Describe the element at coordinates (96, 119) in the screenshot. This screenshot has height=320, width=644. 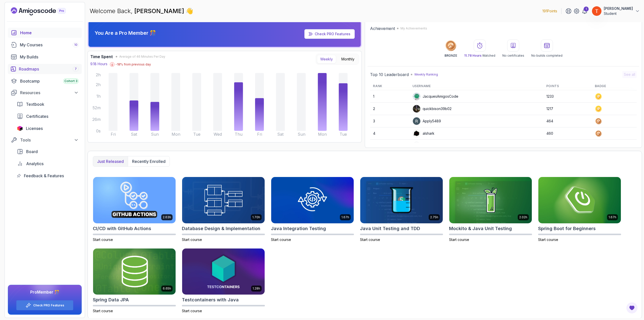
I see `tspan: 26m` at that location.